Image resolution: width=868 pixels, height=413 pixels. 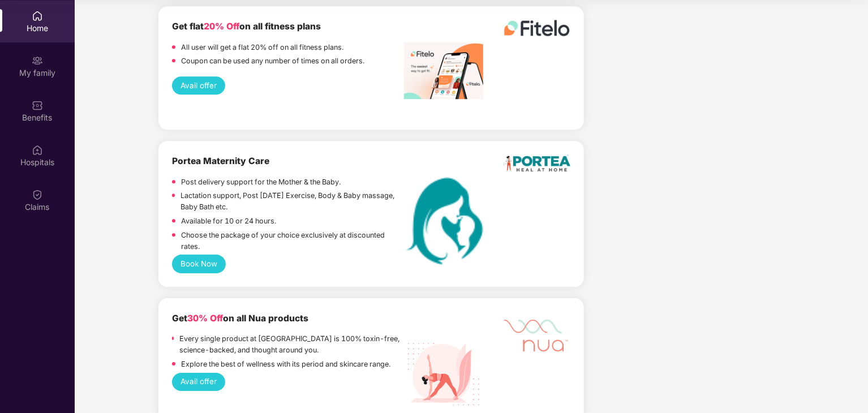 What do you see at coordinates (536, 334) in the screenshot?
I see `img: Mask%20Group%20527.png` at bounding box center [536, 334].